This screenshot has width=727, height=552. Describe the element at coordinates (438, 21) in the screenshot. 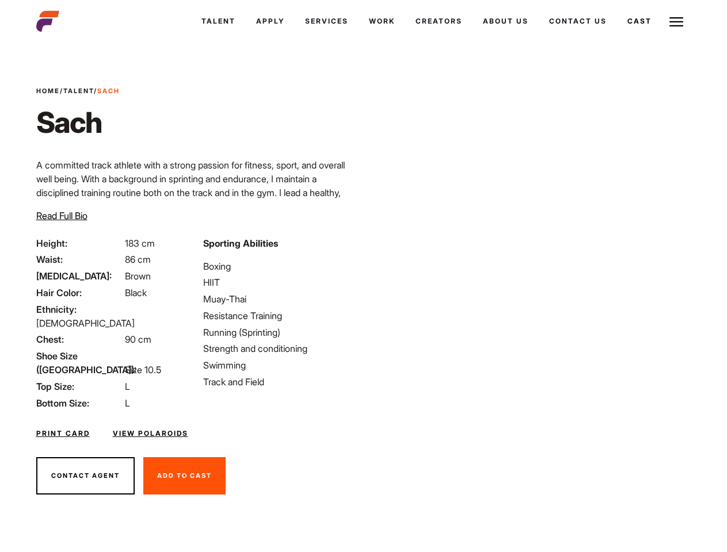

I see `a: Creators` at that location.